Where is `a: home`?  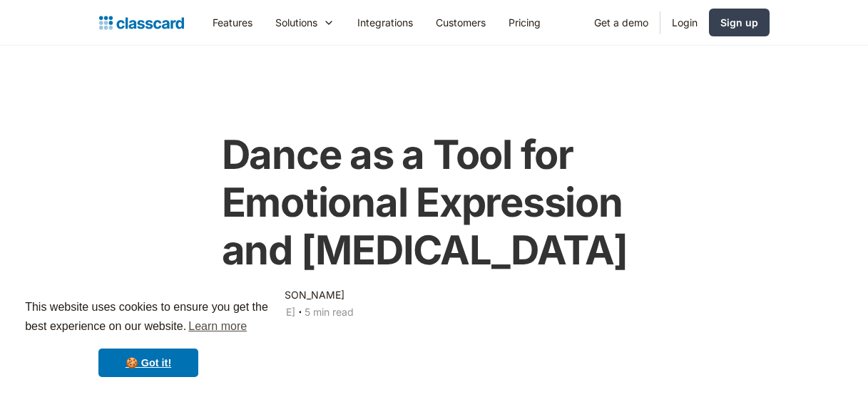
a: home is located at coordinates (141, 23).